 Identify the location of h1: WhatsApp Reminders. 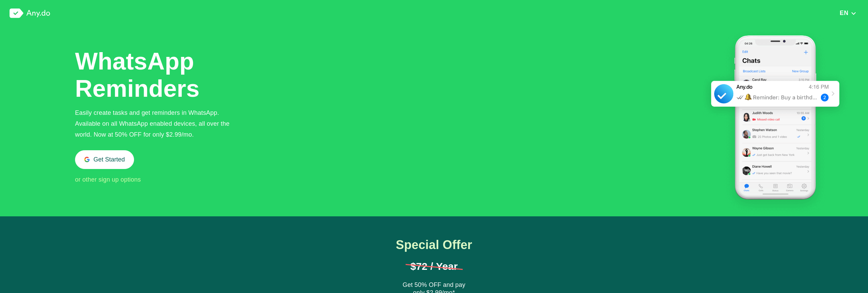
(138, 75).